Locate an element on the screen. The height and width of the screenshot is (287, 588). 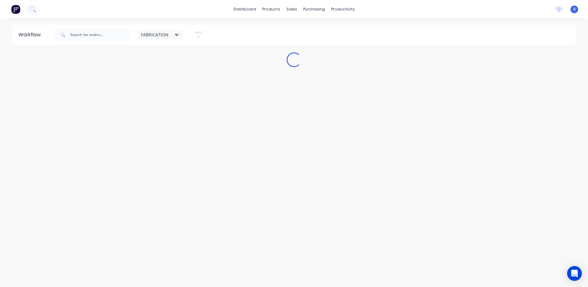
img: Factory is located at coordinates (16, 9).